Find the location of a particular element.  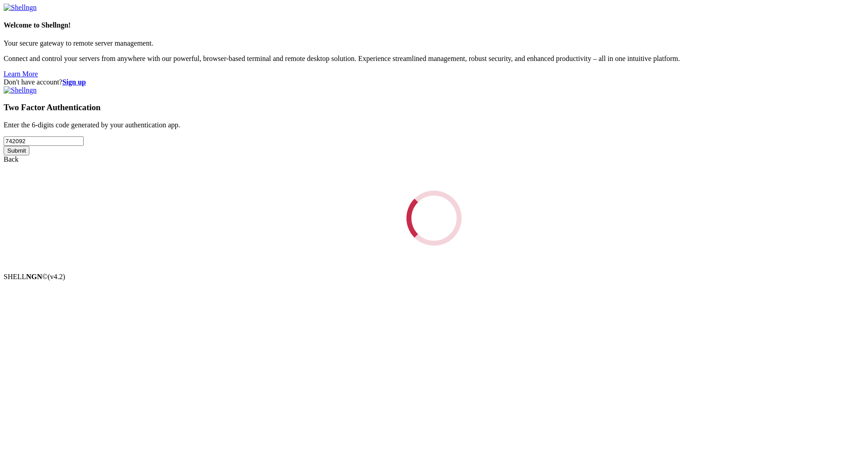

span: 4.2.0 is located at coordinates (56, 276).